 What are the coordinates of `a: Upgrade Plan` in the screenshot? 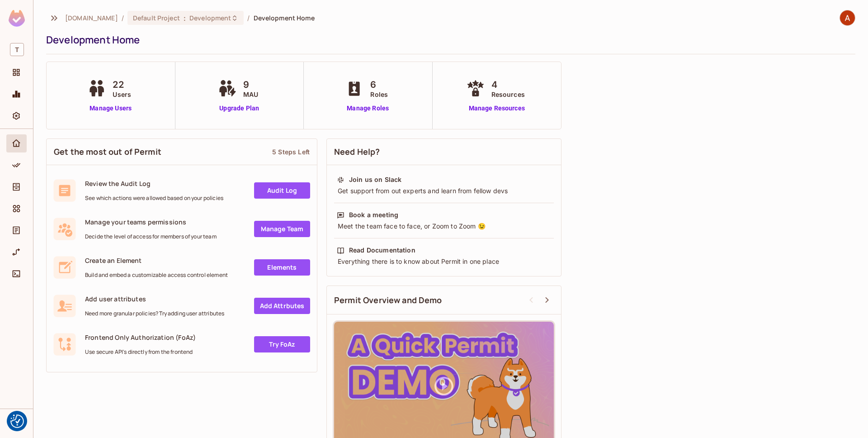 It's located at (239, 108).